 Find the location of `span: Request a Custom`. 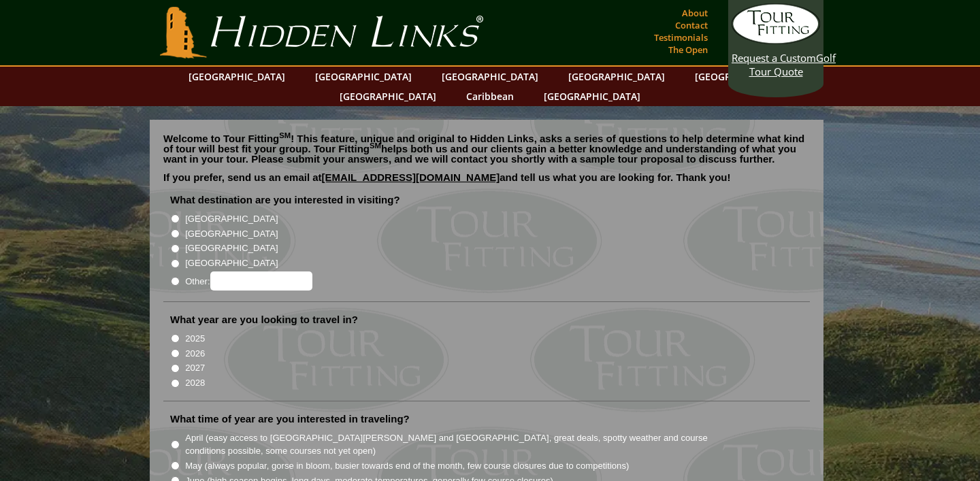

span: Request a Custom is located at coordinates (774, 58).